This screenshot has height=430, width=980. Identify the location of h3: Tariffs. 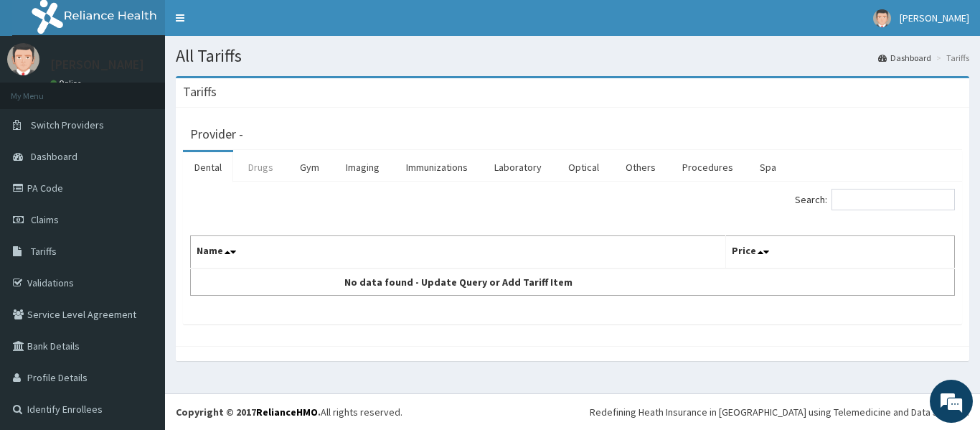
(200, 92).